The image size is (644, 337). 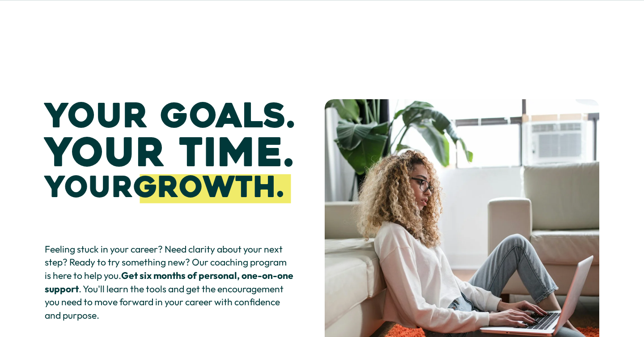 What do you see at coordinates (205, 187) in the screenshot?
I see `span: Growth` at bounding box center [205, 187].